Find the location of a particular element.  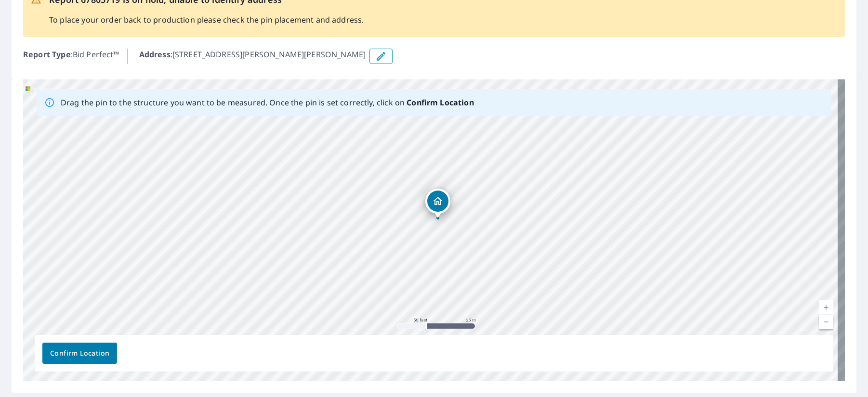

b: Confirm Location is located at coordinates (440, 103).